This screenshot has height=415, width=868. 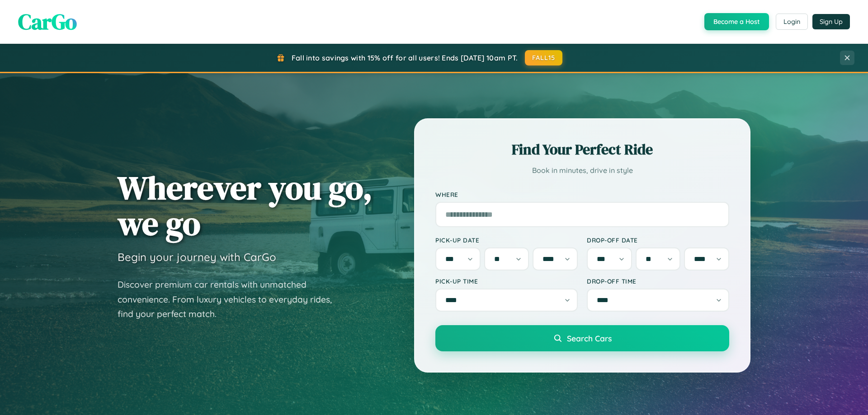 What do you see at coordinates (506, 281) in the screenshot?
I see `label: Pick-up Time` at bounding box center [506, 281].